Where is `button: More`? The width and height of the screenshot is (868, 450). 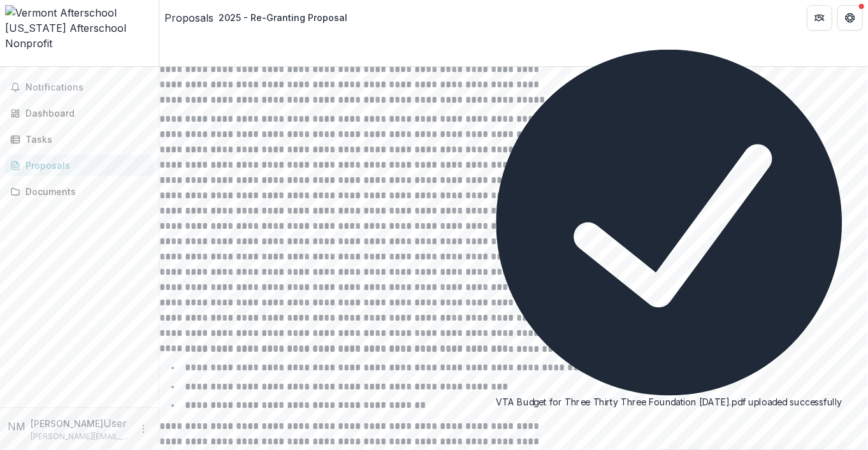 button: More is located at coordinates (144, 429).